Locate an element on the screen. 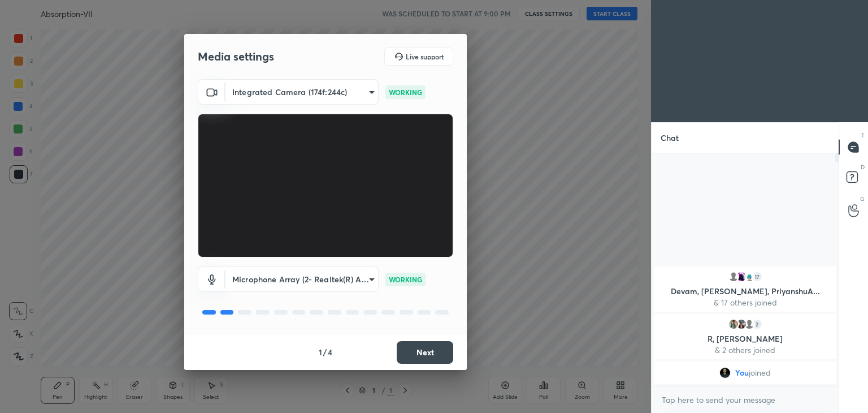  p: & 17 others joined is located at coordinates (745, 302).